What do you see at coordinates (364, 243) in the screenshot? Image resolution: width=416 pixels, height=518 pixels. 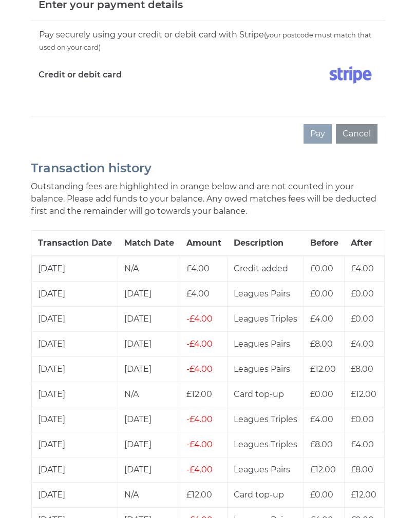 I see `th: After` at bounding box center [364, 243].